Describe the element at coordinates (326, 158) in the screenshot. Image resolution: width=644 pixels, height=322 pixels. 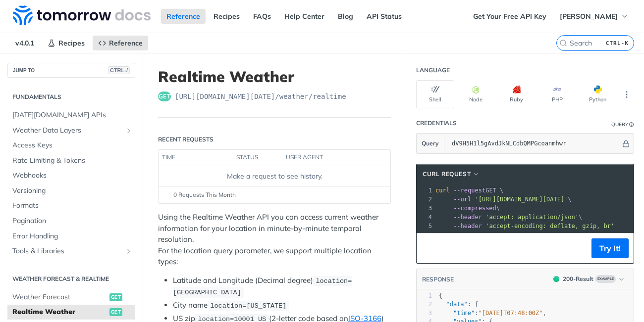
I see `th: user agent` at that location.